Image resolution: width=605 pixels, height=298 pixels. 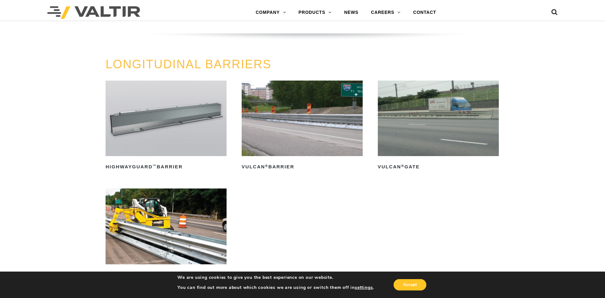 I want to click on a: CONTACT, so click(x=424, y=13).